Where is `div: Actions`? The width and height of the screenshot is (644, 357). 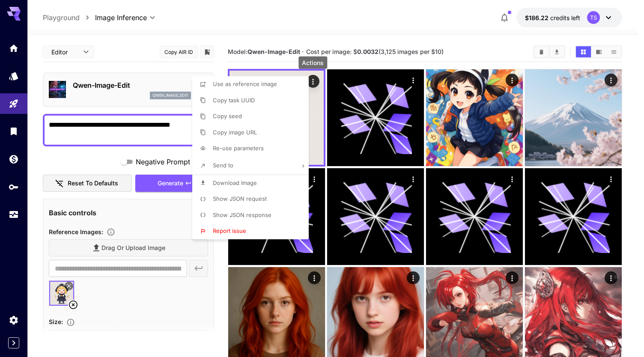 div: Actions is located at coordinates (313, 63).